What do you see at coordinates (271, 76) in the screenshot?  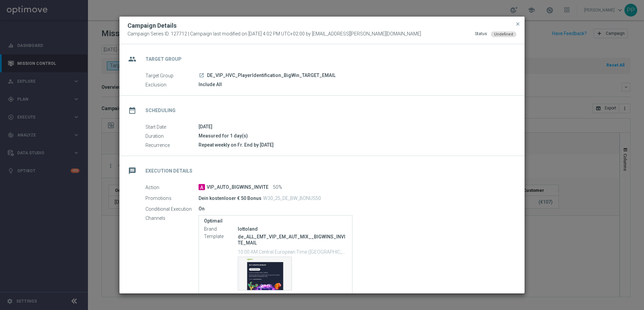 I see `span: DE_VIP_HVC_PlayerIdentification_BigWin_TARGET_EMAIL` at bounding box center [271, 76].